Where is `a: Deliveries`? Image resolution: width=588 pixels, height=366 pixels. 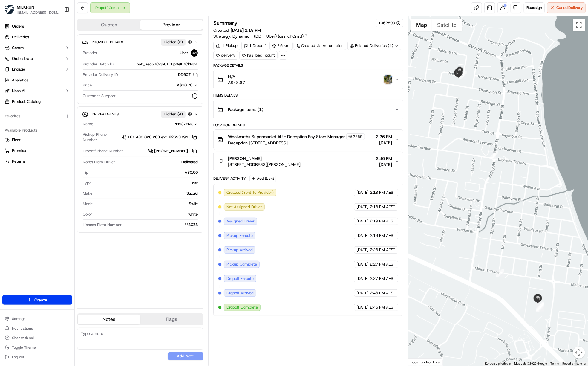
a: Deliveries is located at coordinates (37, 37).